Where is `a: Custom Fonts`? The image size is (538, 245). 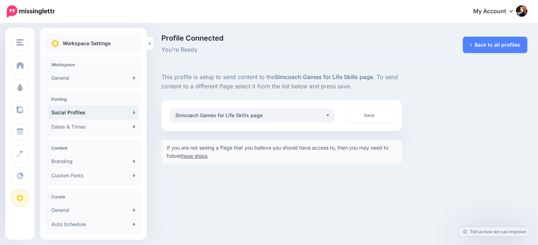 a: Custom Fonts is located at coordinates (93, 176).